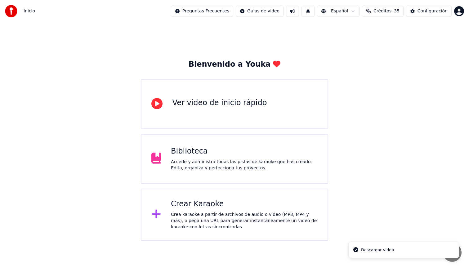 The image size is (469, 268). I want to click on div: Crea karaoke a partir de archivos de audio o video (MP3, MP4 y más), o pega una URL para generar ..., so click(244, 221).